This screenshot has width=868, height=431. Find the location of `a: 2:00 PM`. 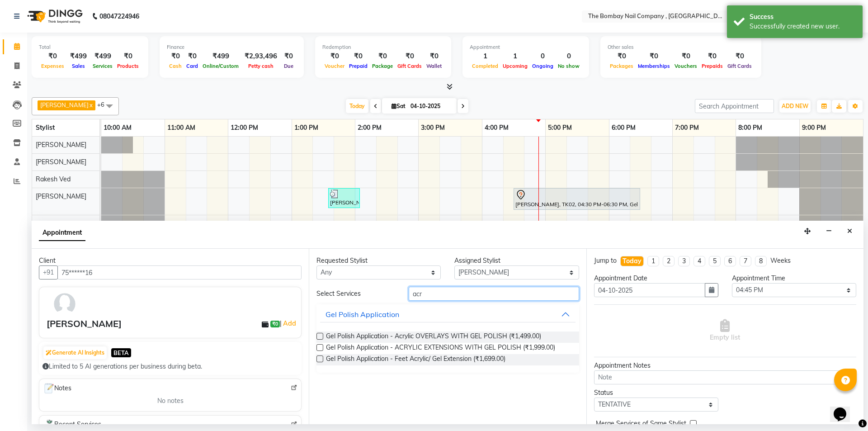

a: 2:00 PM is located at coordinates (369, 128).